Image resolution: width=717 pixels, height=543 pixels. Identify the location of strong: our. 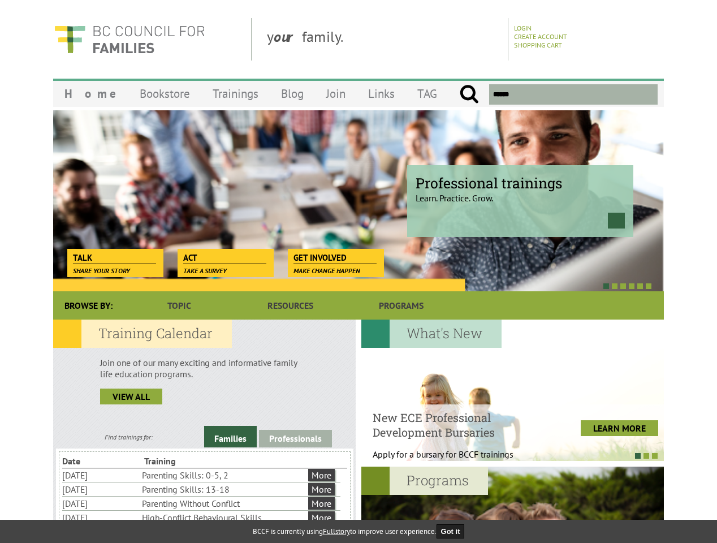
(288, 36).